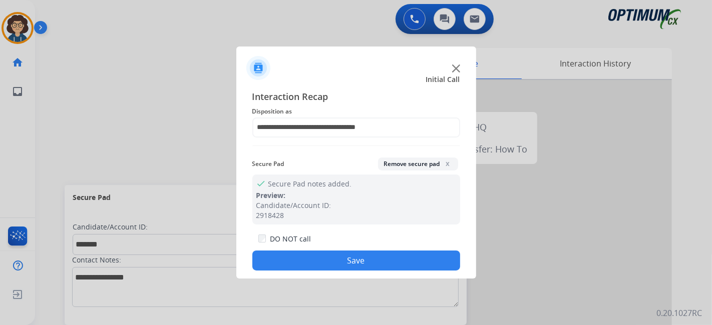 This screenshot has width=712, height=325. I want to click on span: Interaction Recap, so click(356, 98).